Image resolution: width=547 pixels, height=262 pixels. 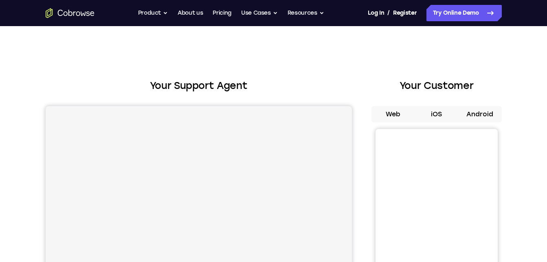 I want to click on a: Try Online Demo, so click(x=464, y=13).